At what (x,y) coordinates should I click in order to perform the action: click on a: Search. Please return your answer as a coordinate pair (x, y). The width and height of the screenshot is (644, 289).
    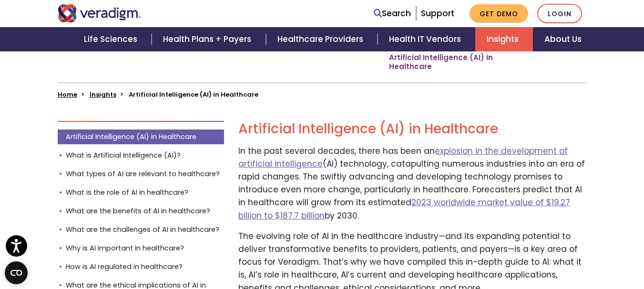
    Looking at the image, I should click on (392, 14).